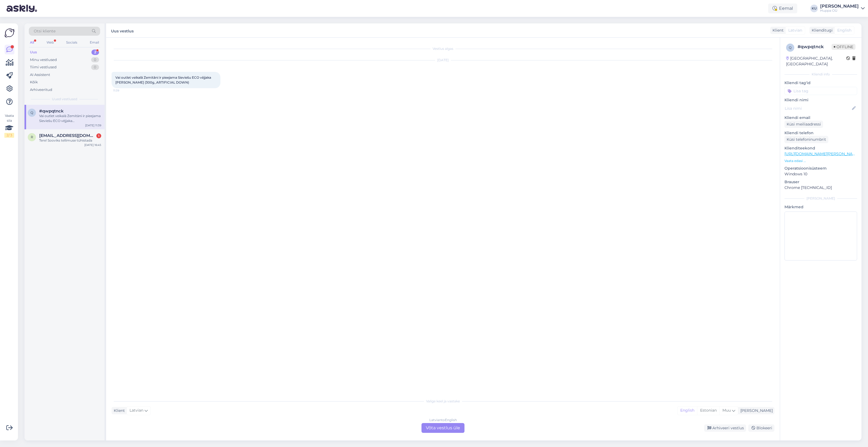 The image size is (868, 447). What do you see at coordinates (33, 52) in the screenshot?
I see `div: Uus` at bounding box center [33, 52].